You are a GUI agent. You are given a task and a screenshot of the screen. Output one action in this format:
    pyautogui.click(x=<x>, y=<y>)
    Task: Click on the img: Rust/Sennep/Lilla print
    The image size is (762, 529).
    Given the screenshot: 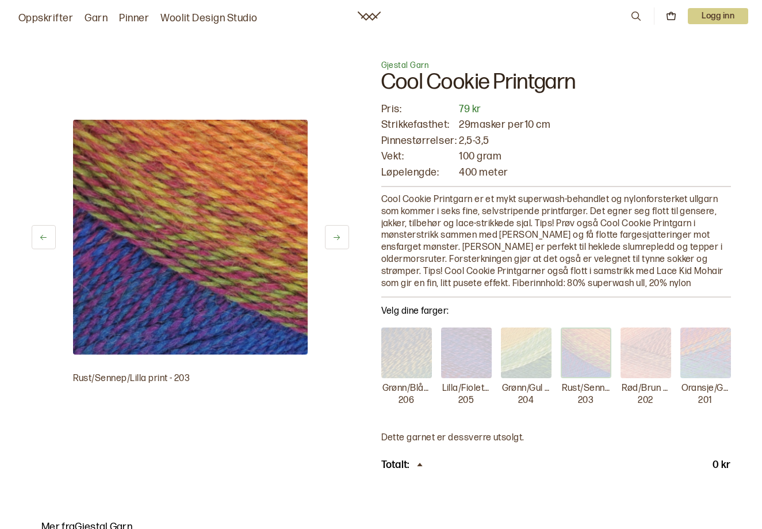 What is the action you would take?
    pyautogui.click(x=586, y=353)
    